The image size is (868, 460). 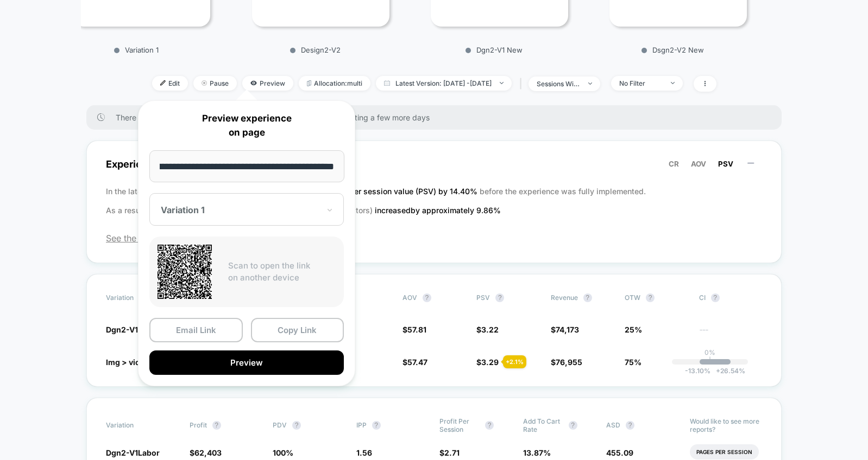 What do you see at coordinates (309, 83) in the screenshot?
I see `img: rebalance` at bounding box center [309, 83].